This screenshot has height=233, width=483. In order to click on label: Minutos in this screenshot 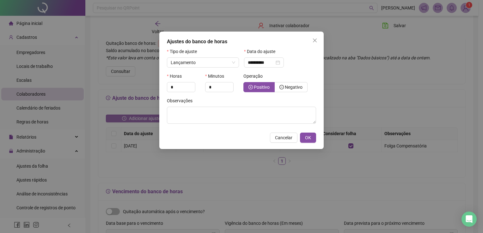, I will do `click(217, 76)`.